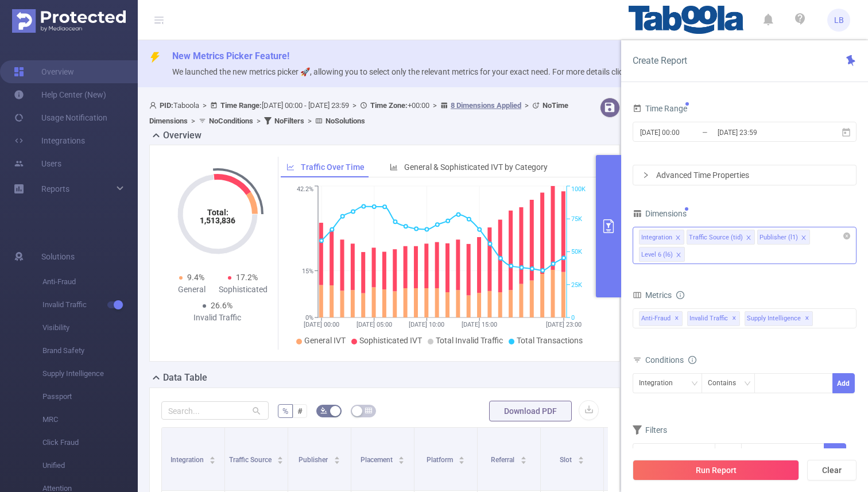 This screenshot has width=868, height=492. I want to click on i: icon: bg-colors, so click(324, 410).